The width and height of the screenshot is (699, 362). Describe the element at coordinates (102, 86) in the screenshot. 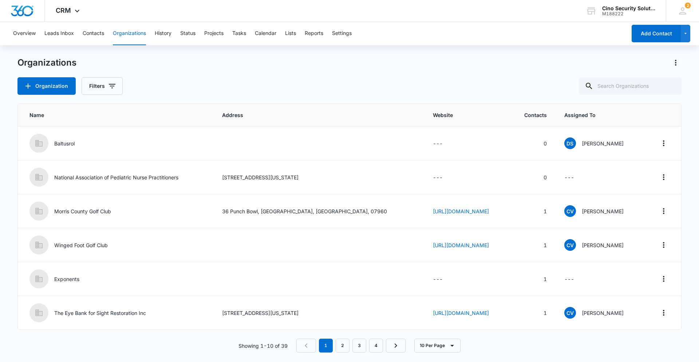

I see `button: Filters` at that location.